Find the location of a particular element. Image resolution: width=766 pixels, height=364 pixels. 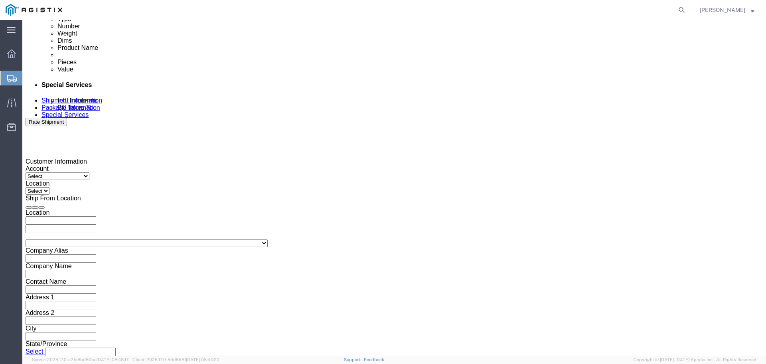

a: Feedback is located at coordinates (374, 360).